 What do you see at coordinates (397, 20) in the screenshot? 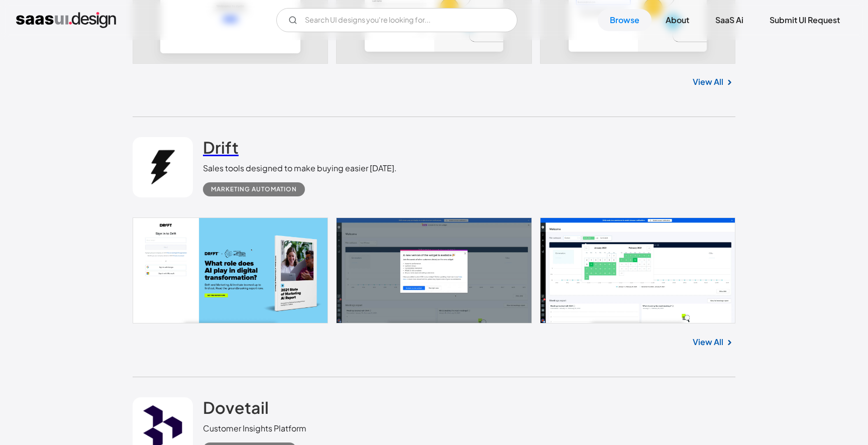
I see `input: Search UI designs you're looking for...` at bounding box center [397, 20].